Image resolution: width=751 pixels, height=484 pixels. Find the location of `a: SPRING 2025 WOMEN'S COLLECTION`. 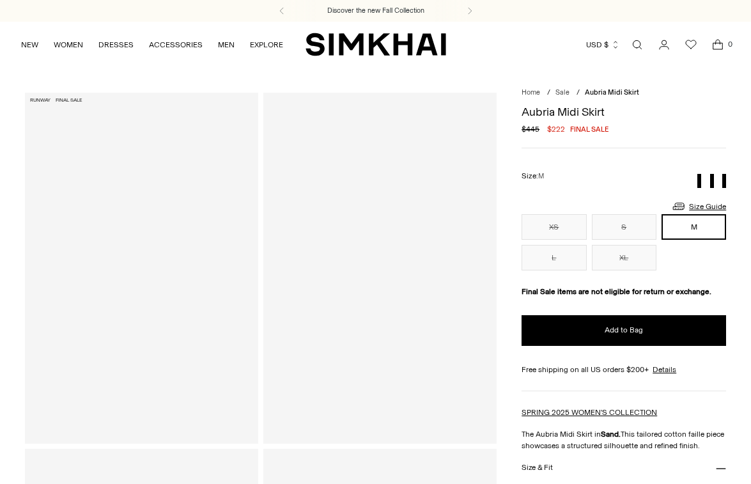

a: SPRING 2025 WOMEN'S COLLECTION is located at coordinates (589, 412).